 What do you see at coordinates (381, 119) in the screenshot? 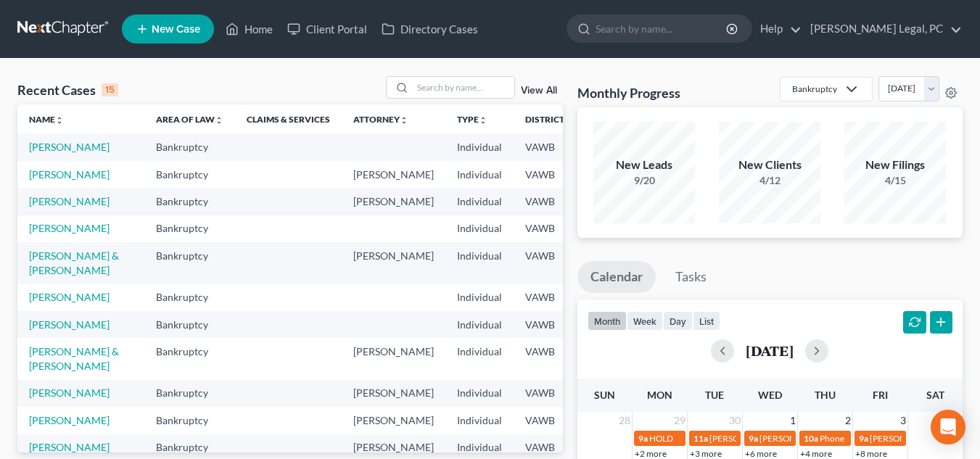
I see `a: Attorneyunfold_more` at bounding box center [381, 119].